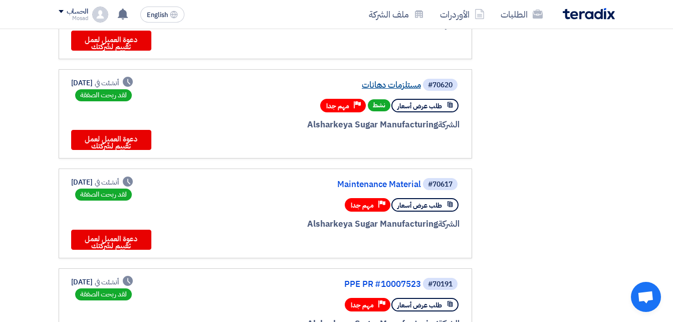 This screenshot has height=322, width=673. What do you see at coordinates (77, 12) in the screenshot?
I see `div: الحساب` at bounding box center [77, 12].